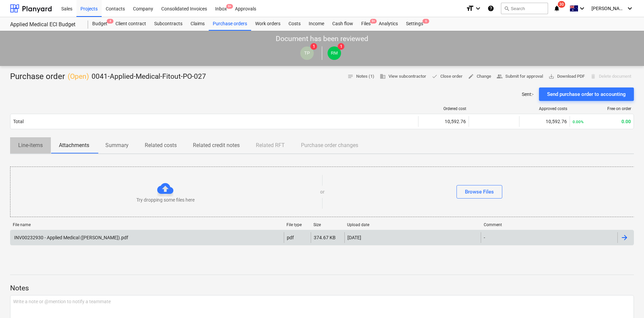 The image size is (644, 318). Describe the element at coordinates (18, 121) in the screenshot. I see `div: Total` at that location.